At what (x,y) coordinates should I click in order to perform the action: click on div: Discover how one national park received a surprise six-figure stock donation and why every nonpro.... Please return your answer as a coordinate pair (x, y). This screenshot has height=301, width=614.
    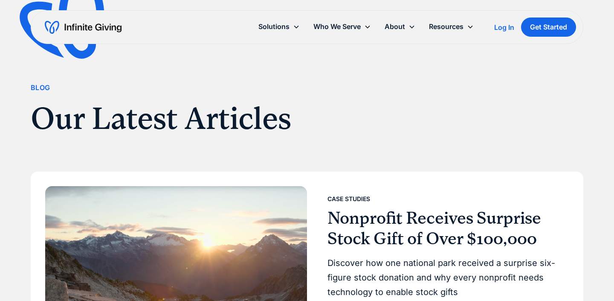
    Looking at the image, I should click on (445, 277).